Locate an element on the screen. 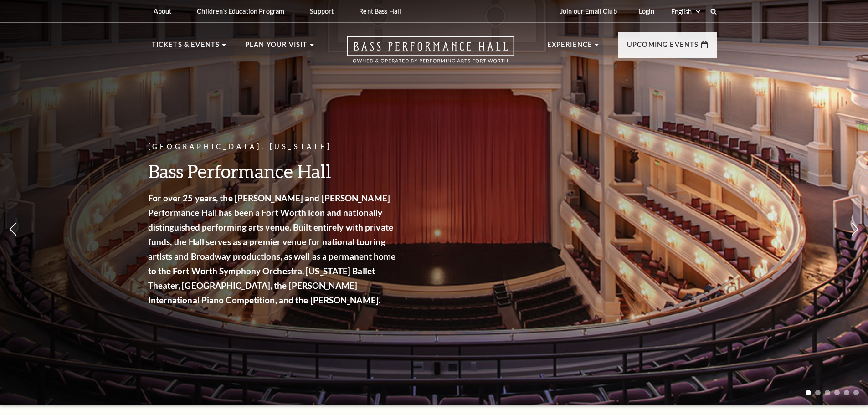 The height and width of the screenshot is (415, 868). p: Support is located at coordinates (322, 11).